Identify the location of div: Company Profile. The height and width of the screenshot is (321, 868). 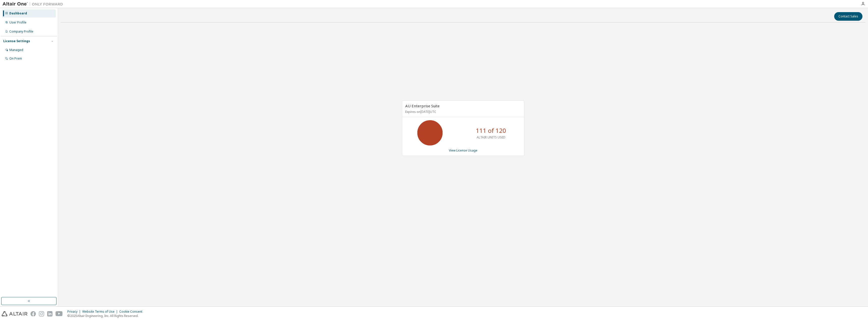
(21, 32).